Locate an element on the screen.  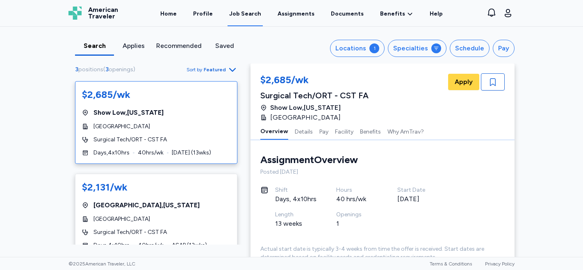
button: Details is located at coordinates (304, 131).